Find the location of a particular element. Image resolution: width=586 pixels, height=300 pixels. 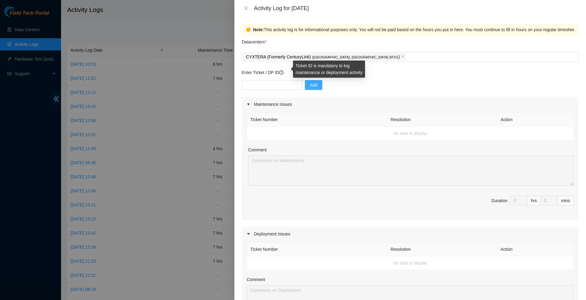

button: Close is located at coordinates (246, 8).